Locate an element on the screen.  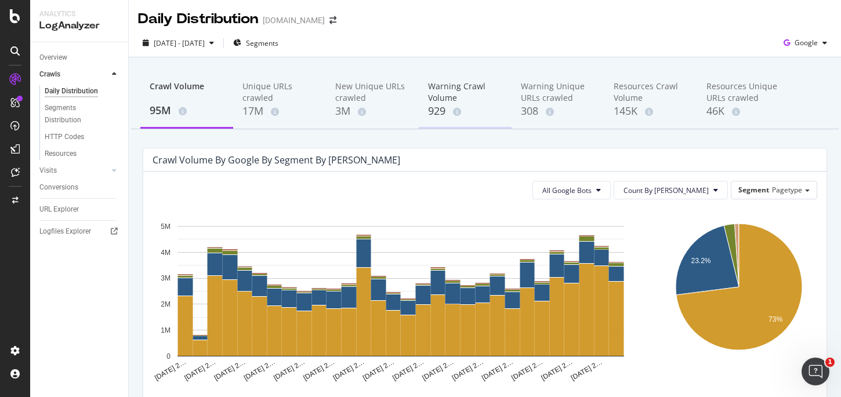
span: Google is located at coordinates (806, 42).